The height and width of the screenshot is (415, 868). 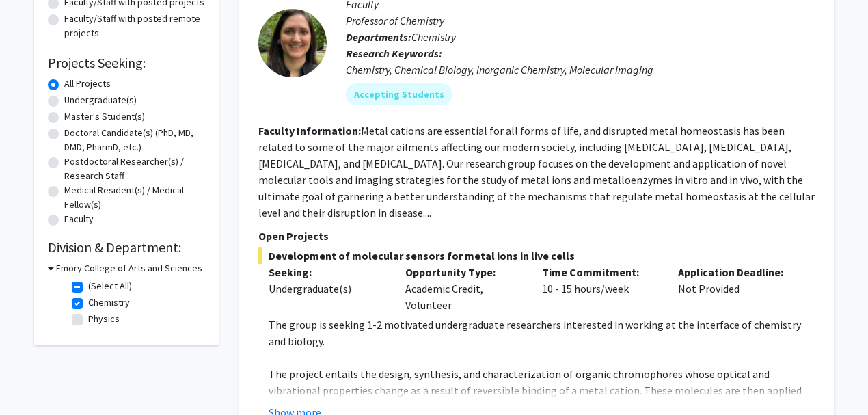 I want to click on span: Development of molecular sensors for metal ions in live cells, so click(x=536, y=256).